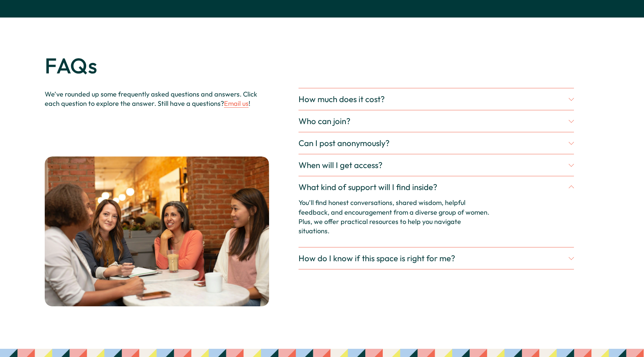 The height and width of the screenshot is (357, 644). What do you see at coordinates (157, 99) in the screenshot?
I see `p: We’ve rounded up some frequently asked questions and answers. Click each question to explore the ...` at bounding box center [157, 99].